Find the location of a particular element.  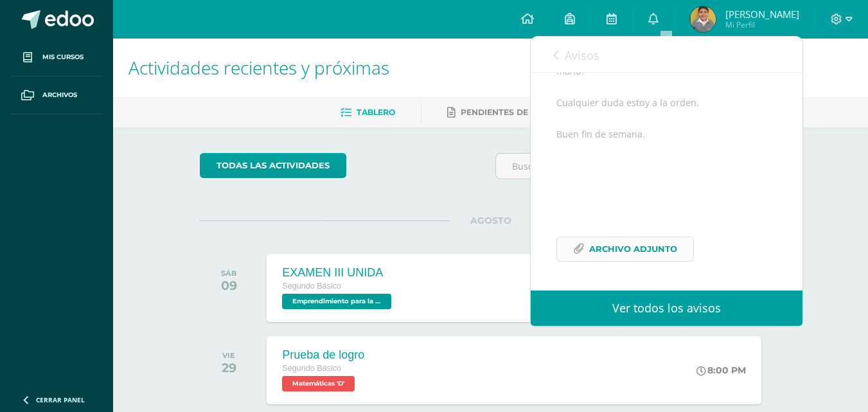

span: Segundo Básico is located at coordinates (312, 286).